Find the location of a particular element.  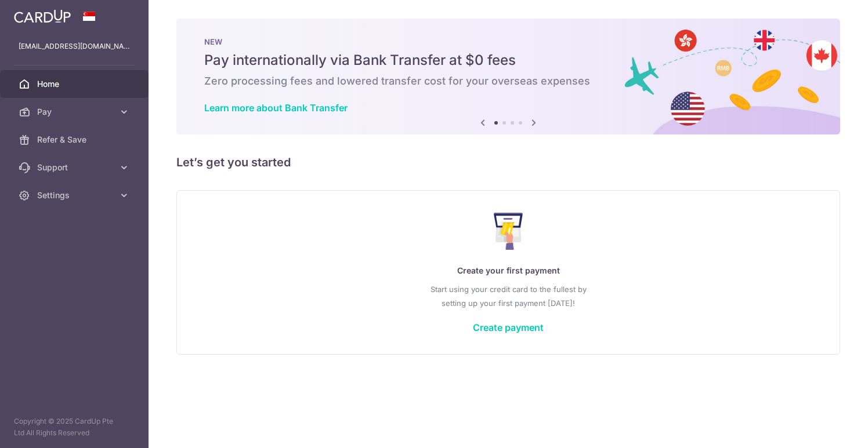

span: Refer & Save is located at coordinates (76, 140).